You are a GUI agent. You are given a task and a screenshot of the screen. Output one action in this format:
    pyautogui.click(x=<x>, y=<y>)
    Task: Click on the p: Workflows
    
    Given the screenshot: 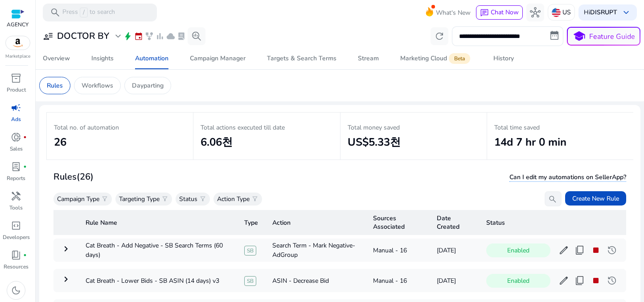 What is the action you would take?
    pyautogui.click(x=98, y=85)
    